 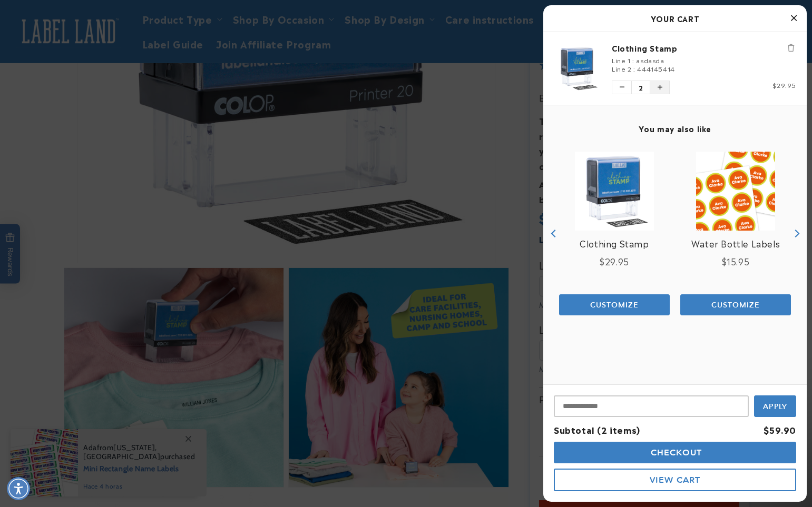 I want to click on button: Next, so click(x=795, y=233).